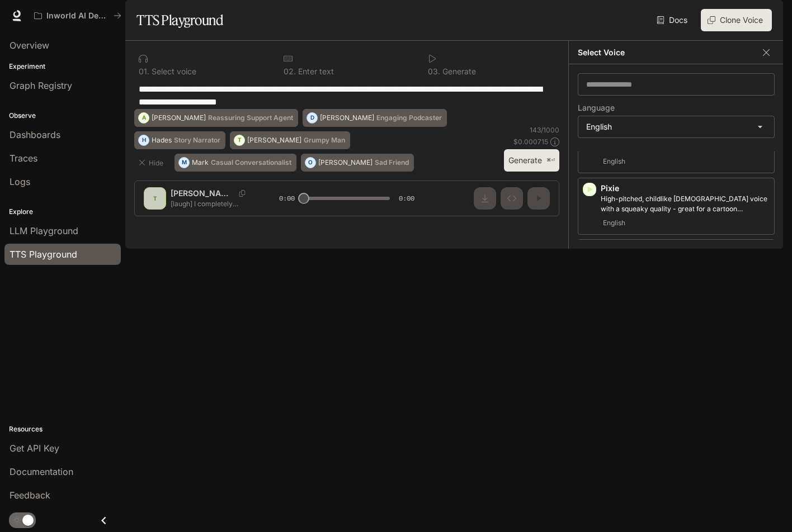  What do you see at coordinates (434, 71) in the screenshot?
I see `p: 0 3 .` at bounding box center [434, 71].